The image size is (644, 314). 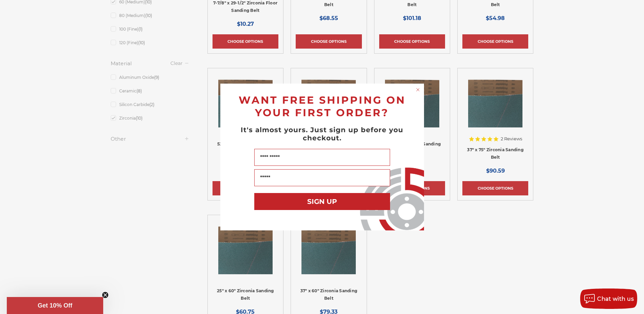 I want to click on button: Chat with us, so click(x=609, y=299).